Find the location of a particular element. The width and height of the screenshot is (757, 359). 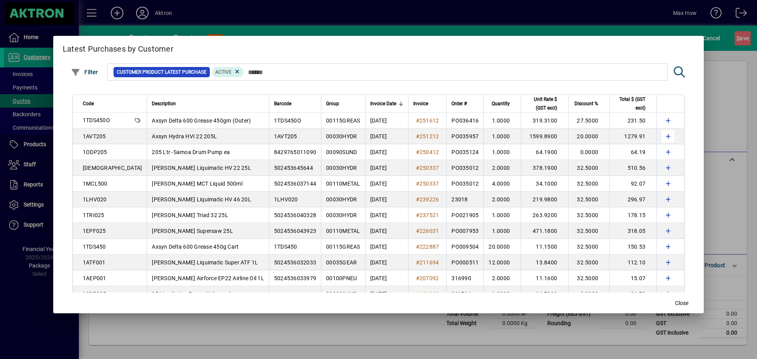

span: 00030HYDR is located at coordinates (341, 215).